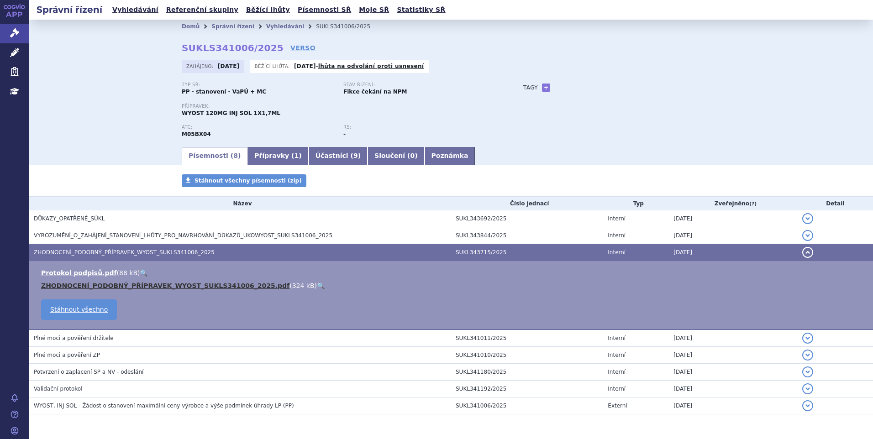  What do you see at coordinates (527, 338) in the screenshot?
I see `td: SUKL341011/2025` at bounding box center [527, 338].